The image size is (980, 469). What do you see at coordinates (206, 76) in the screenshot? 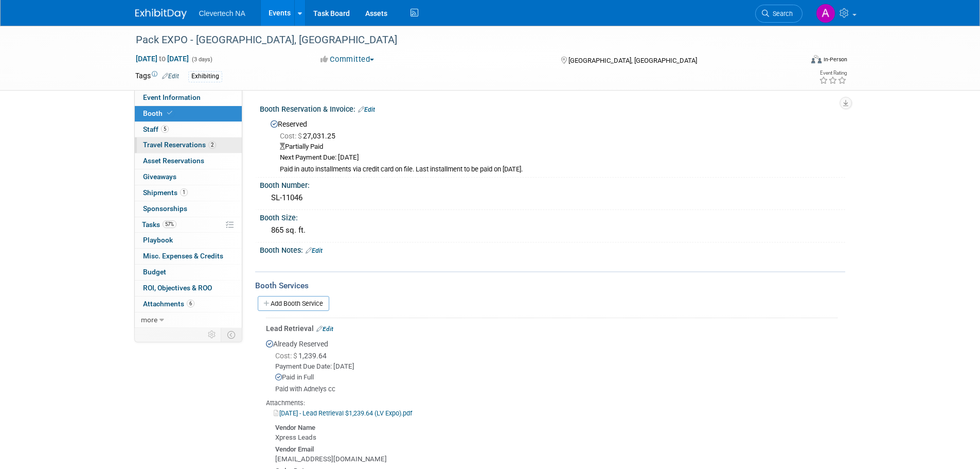
I see `div: Exhibiting` at bounding box center [206, 76].